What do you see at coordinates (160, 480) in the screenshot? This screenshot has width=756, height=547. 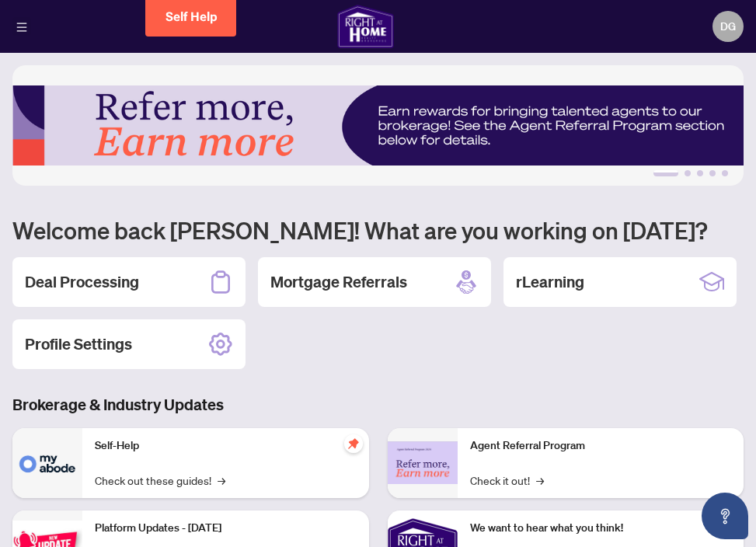 I see `a: Check out these guides!→` at bounding box center [160, 480].